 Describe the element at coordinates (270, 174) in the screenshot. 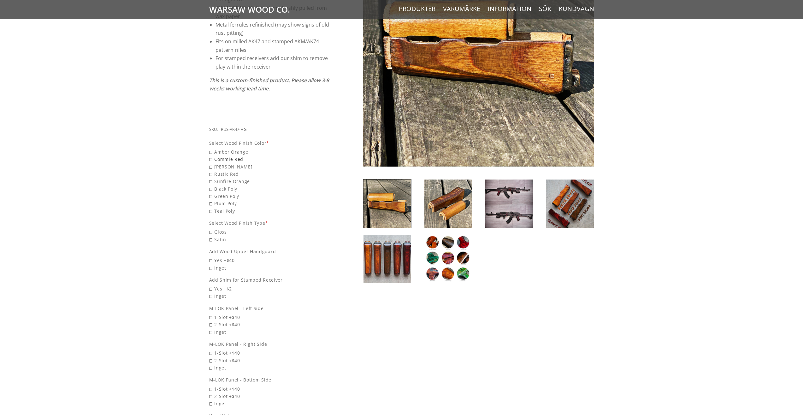

I see `span: Rustic Red` at that location.